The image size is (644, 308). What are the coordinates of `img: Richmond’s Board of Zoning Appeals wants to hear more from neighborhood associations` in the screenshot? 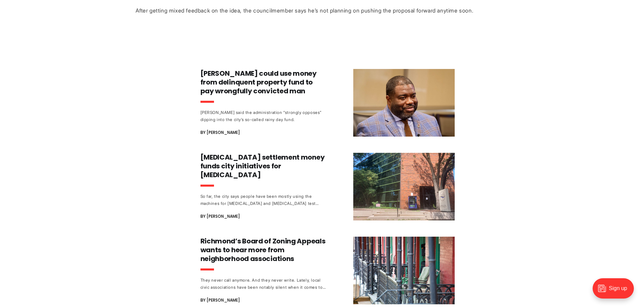 It's located at (404, 271).